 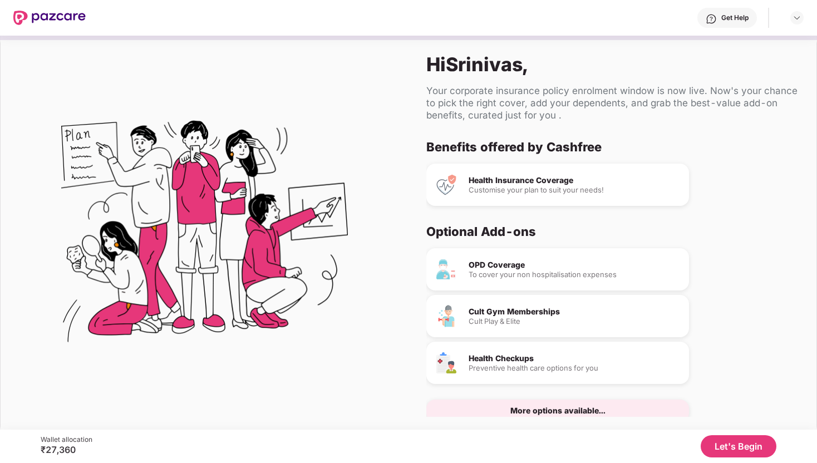 I want to click on div: Wallet allocation, so click(x=66, y=440).